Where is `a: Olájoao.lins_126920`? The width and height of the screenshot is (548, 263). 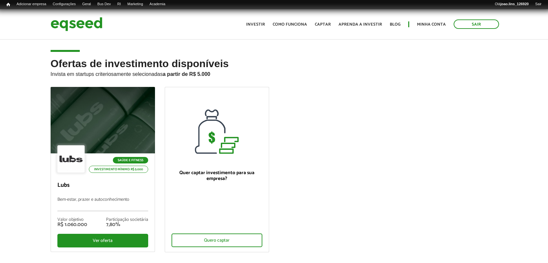 a: Olájoao.lins_126920 is located at coordinates (512, 4).